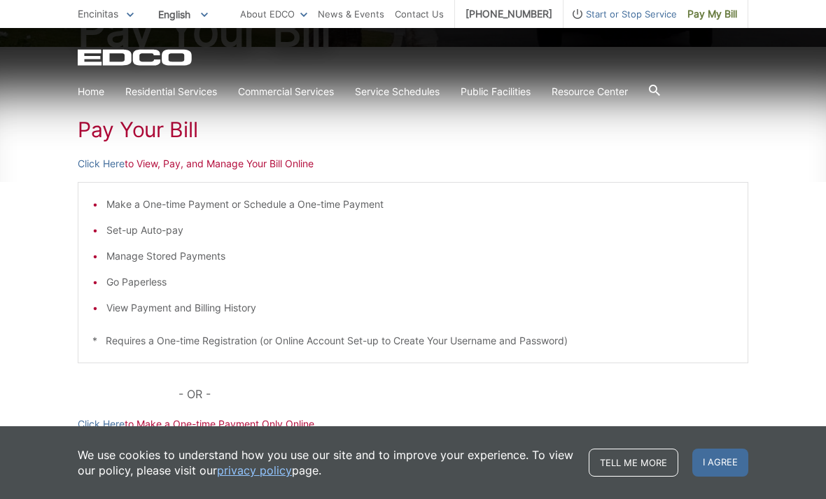  Describe the element at coordinates (420, 308) in the screenshot. I see `li: View Payment and Billing History` at that location.